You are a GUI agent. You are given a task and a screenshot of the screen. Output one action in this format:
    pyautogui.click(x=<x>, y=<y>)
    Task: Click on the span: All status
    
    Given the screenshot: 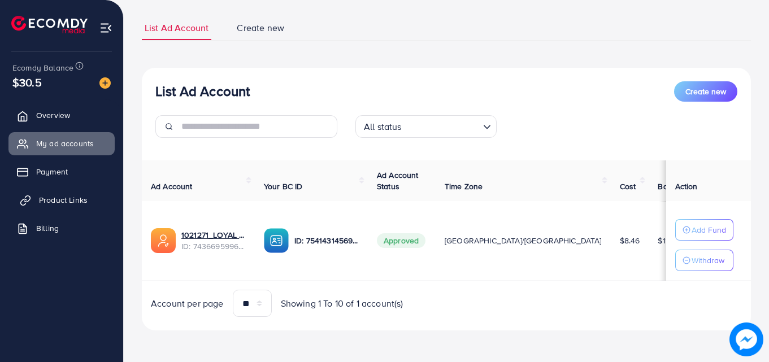 What is the action you would take?
    pyautogui.click(x=383, y=127)
    